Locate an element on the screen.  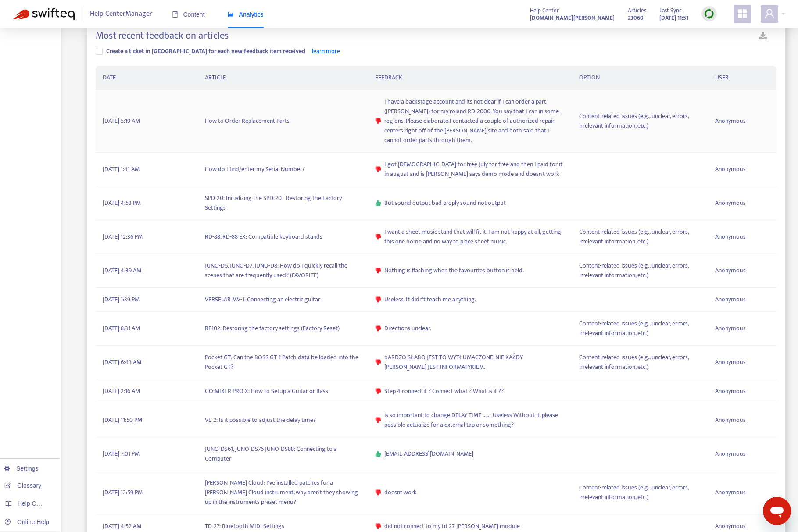
a: Glossary is located at coordinates (22, 485).